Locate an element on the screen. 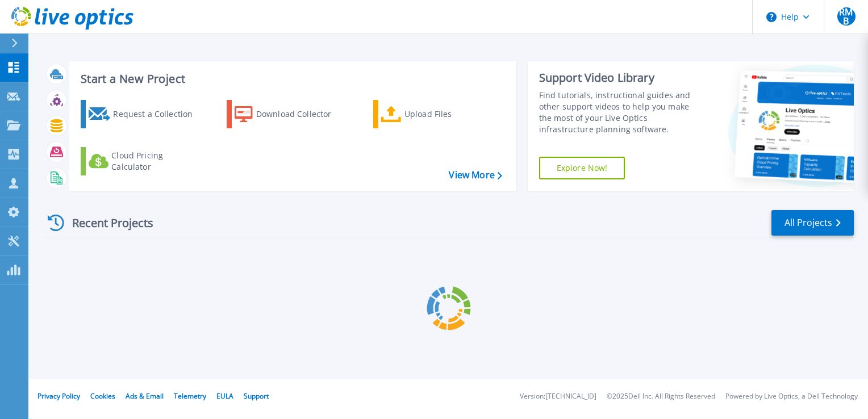  li: © 2025 Dell Inc. All Rights Reserved is located at coordinates (661, 396).